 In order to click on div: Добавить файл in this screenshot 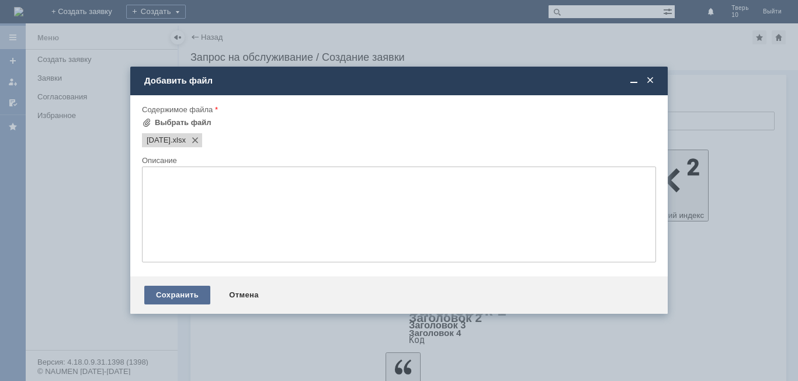, I will do `click(400, 81)`.